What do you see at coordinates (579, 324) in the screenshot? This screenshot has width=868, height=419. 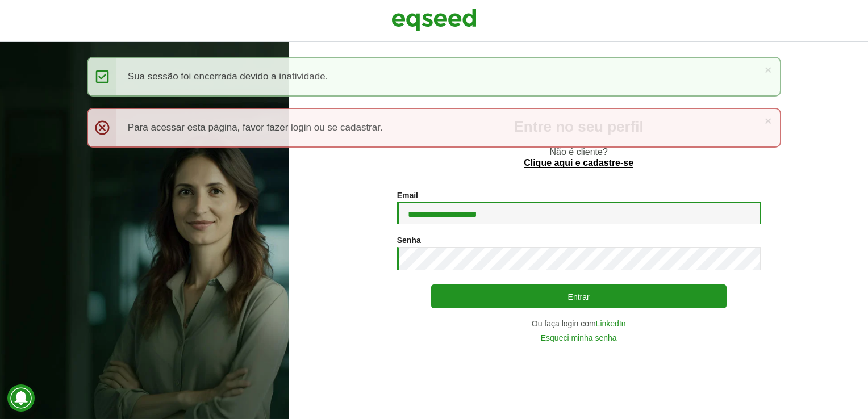 I see `div: Ou faça login com` at bounding box center [579, 324].